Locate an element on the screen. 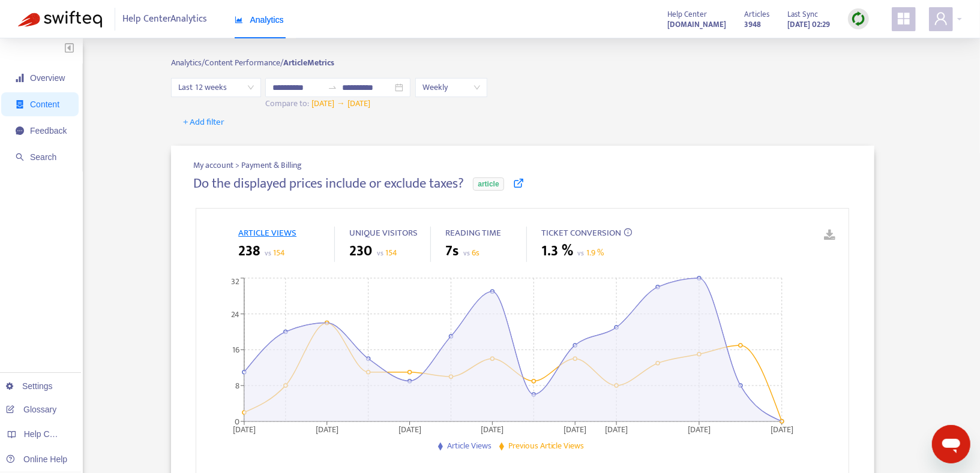 The height and width of the screenshot is (473, 980). span: area-chart is located at coordinates (239, 20).